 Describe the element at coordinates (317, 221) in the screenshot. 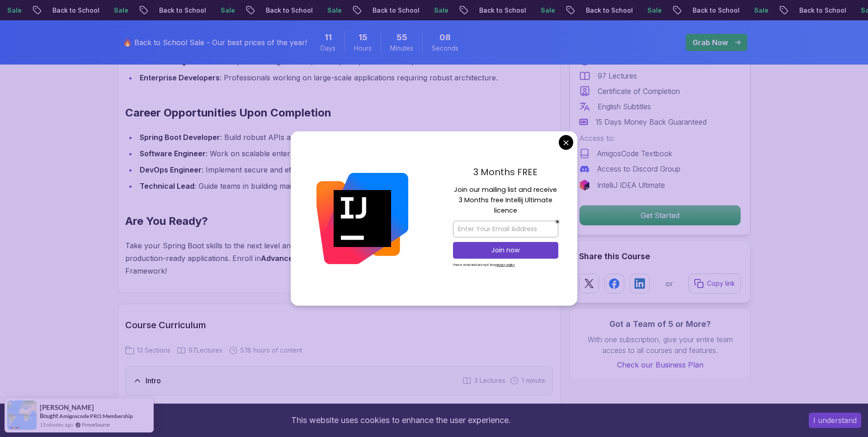

I see `h2: Are You Ready?` at that location.